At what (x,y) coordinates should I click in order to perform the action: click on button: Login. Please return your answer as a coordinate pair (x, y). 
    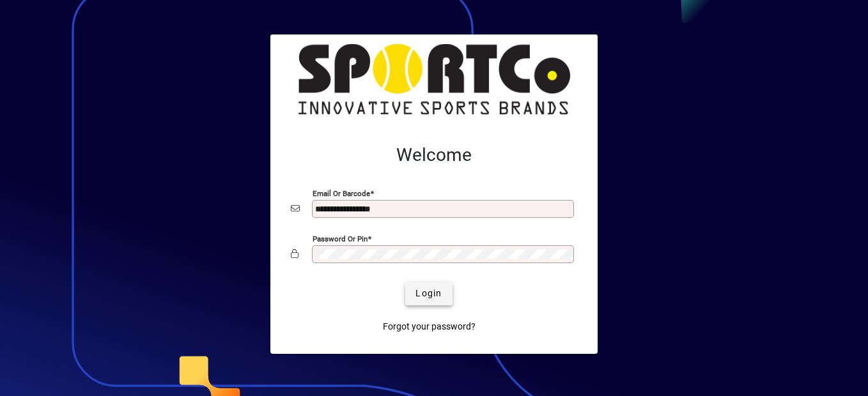
    Looking at the image, I should click on (428, 293).